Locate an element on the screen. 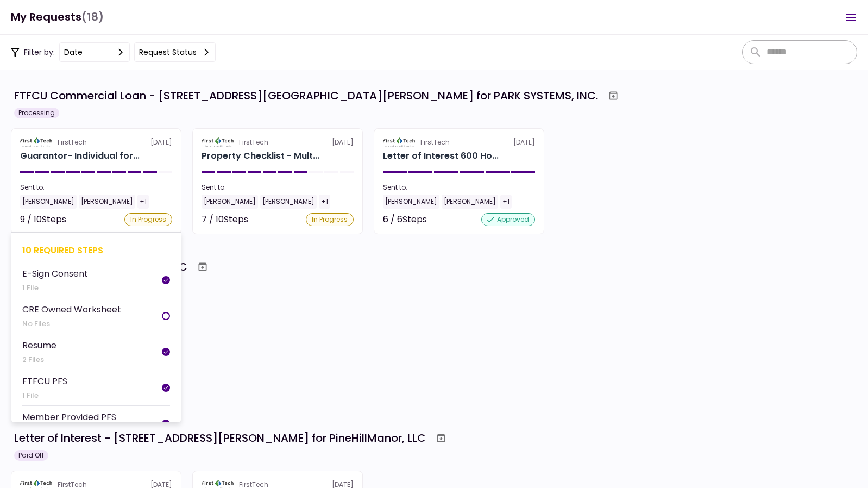 The height and width of the screenshot is (488, 868). div: Processing is located at coordinates (36, 113).